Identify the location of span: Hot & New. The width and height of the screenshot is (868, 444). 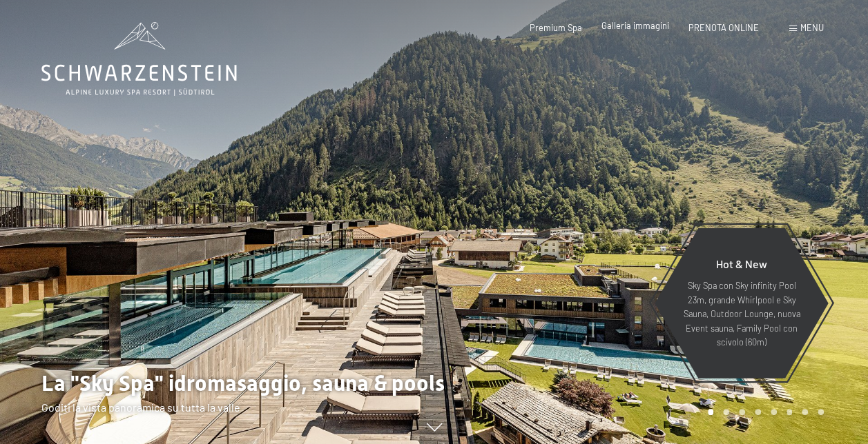
(742, 264).